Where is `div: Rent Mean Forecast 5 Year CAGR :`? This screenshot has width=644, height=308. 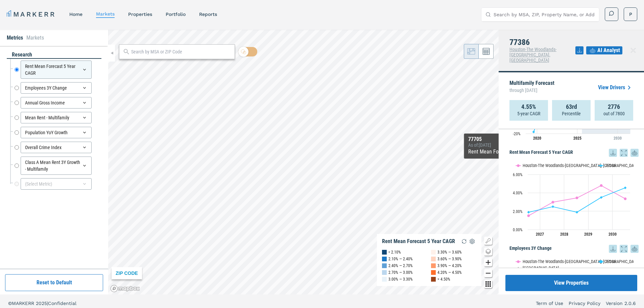
div: Rent Mean Forecast 5 Year CAGR : is located at coordinates (512, 152).